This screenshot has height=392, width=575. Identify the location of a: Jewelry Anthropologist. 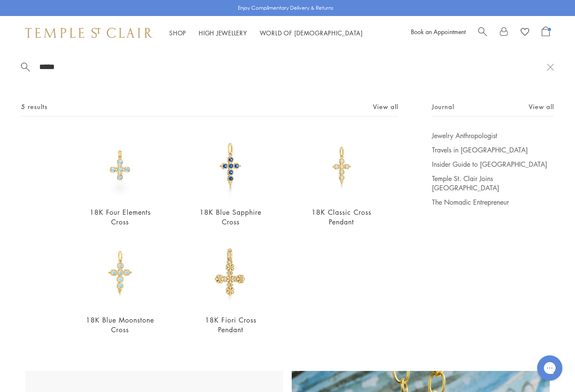
(493, 136).